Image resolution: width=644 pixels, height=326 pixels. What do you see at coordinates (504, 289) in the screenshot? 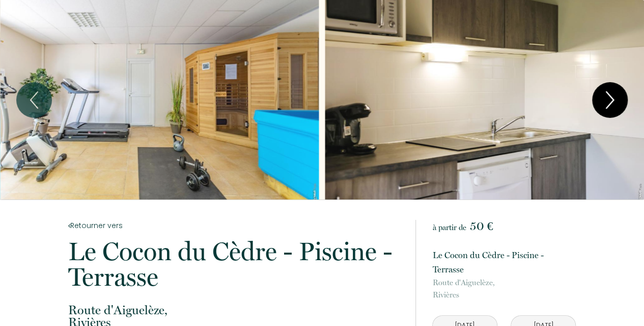
I see `p: Rivières` at bounding box center [504, 289].